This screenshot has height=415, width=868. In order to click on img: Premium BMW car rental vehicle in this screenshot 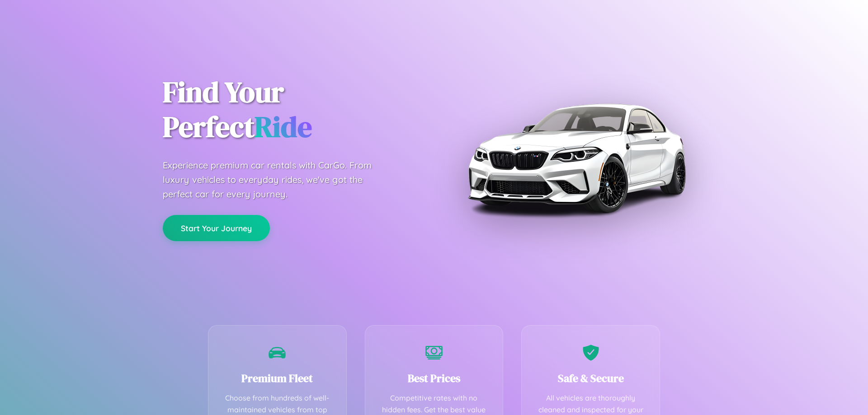, I will do `click(576, 158)`.